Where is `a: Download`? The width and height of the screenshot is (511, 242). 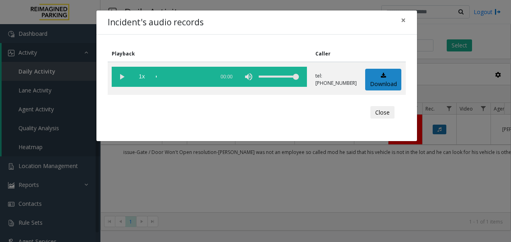 a: Download is located at coordinates (383, 79).